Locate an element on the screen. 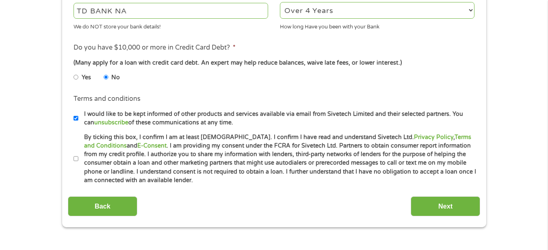  a: Terms and Conditions is located at coordinates (277, 141).